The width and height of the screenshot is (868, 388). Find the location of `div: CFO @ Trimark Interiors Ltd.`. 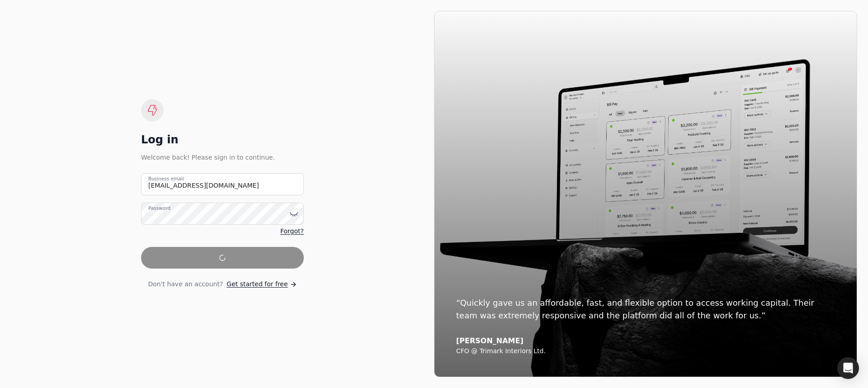

div: CFO @ Trimark Interiors Ltd. is located at coordinates (646, 351).